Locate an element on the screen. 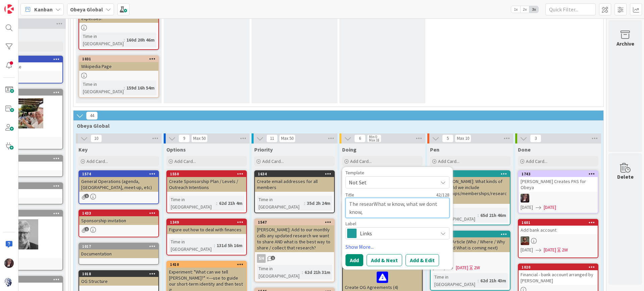  span: Doing is located at coordinates (350, 150).